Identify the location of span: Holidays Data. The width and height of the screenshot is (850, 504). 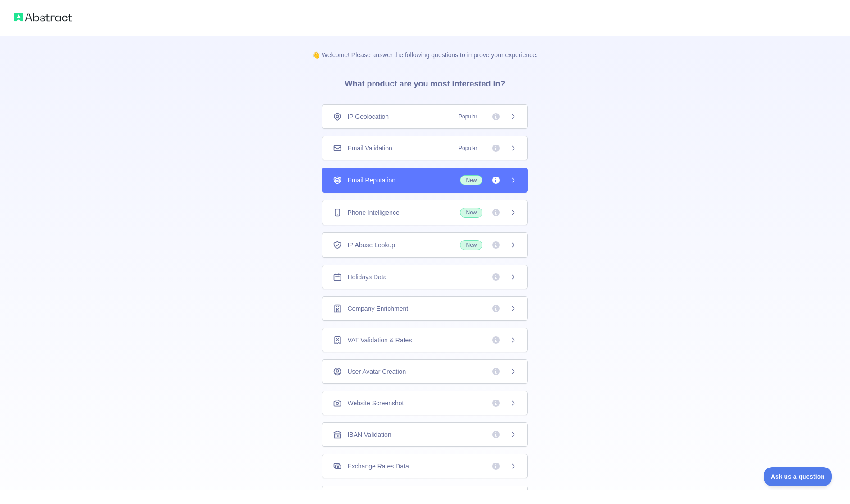
(367, 277).